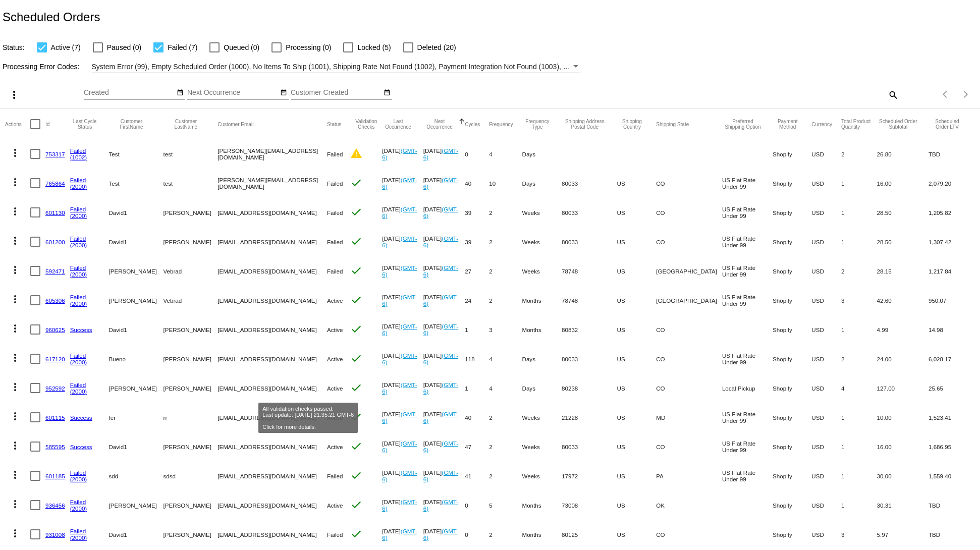  What do you see at coordinates (590, 359) in the screenshot?
I see `mat-cell: 80033` at bounding box center [590, 359].